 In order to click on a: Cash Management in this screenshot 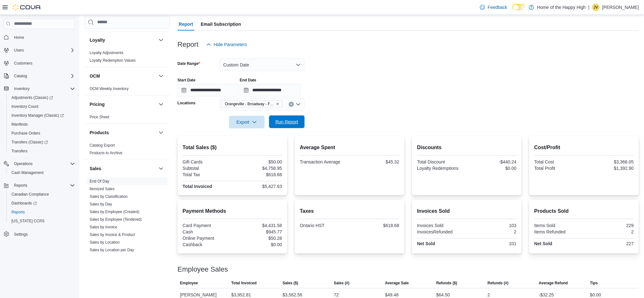, I will do `click(27, 173)`.